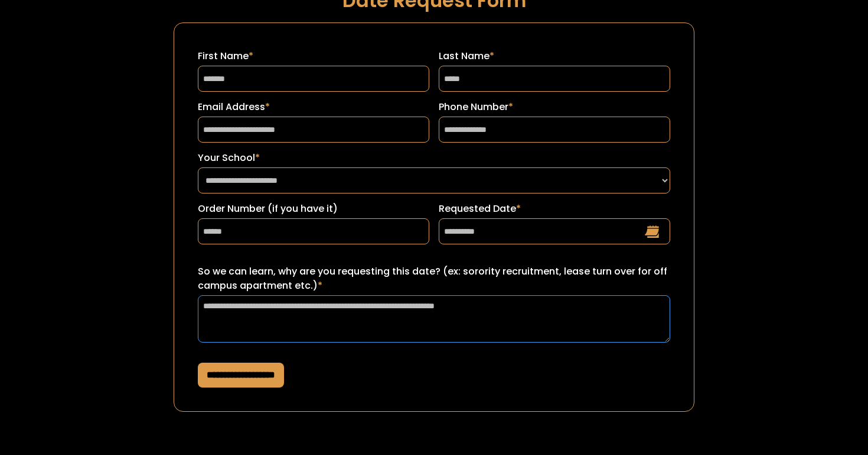 This screenshot has width=868, height=455. What do you see at coordinates (434, 217) in the screenshot?
I see `form: Request a Date Form` at bounding box center [434, 217].